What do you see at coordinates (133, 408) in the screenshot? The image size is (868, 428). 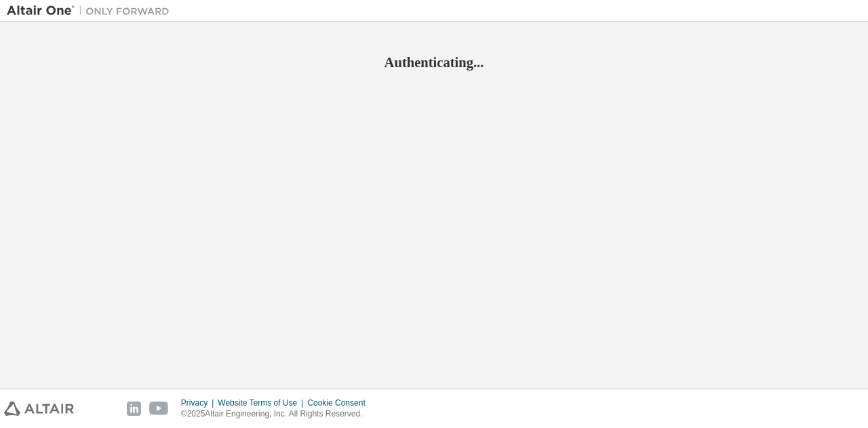 I see `img: linkedin.svg` at bounding box center [133, 408].